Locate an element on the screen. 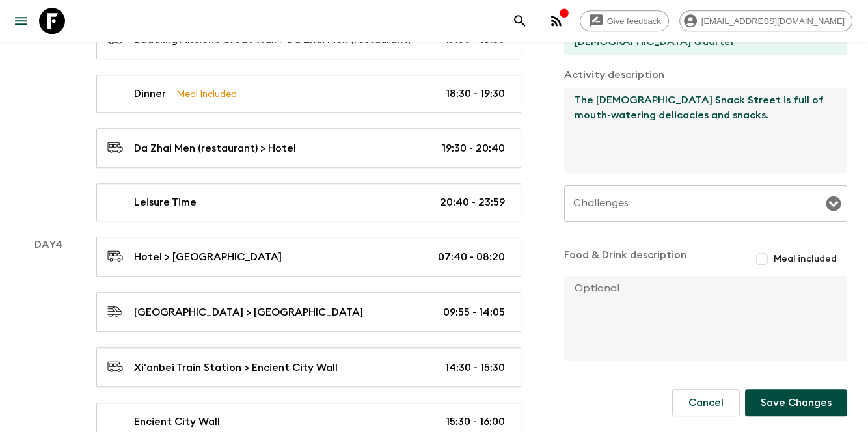 The width and height of the screenshot is (868, 432). p: Meal Included is located at coordinates (206, 94).